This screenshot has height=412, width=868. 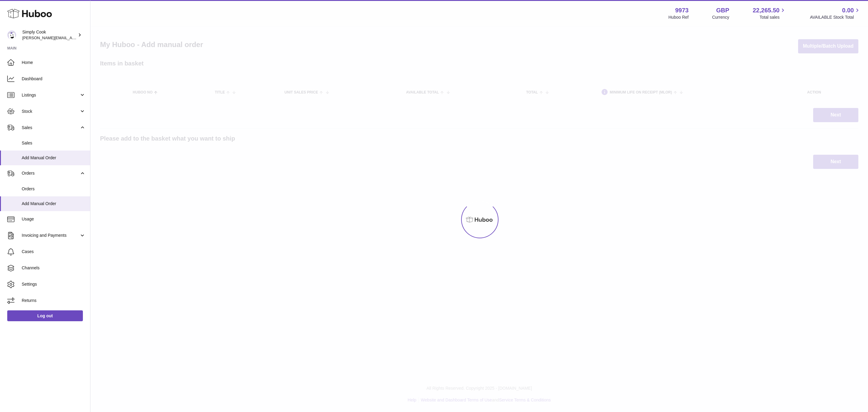 What do you see at coordinates (12, 35) in the screenshot?
I see `img: emma@simplycook.com` at bounding box center [12, 35].